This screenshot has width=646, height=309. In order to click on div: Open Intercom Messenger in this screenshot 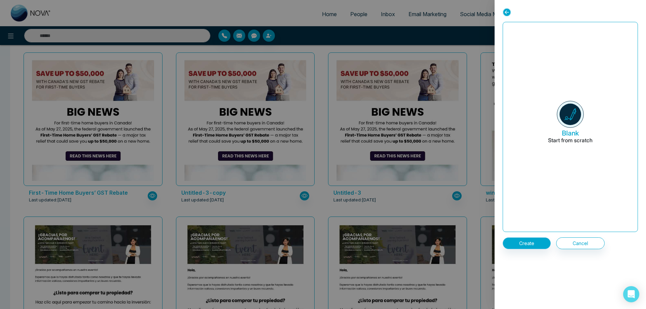, I will do `click(631, 295)`.